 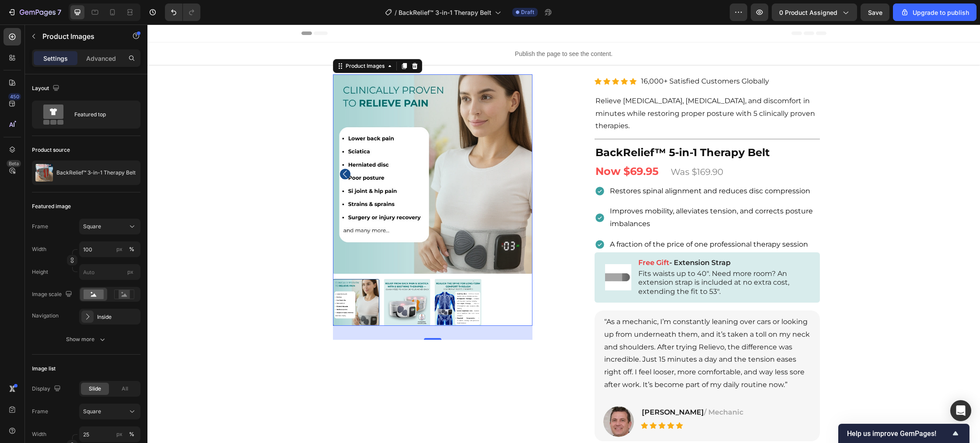 What do you see at coordinates (125, 389) in the screenshot?
I see `span: All` at bounding box center [125, 389].